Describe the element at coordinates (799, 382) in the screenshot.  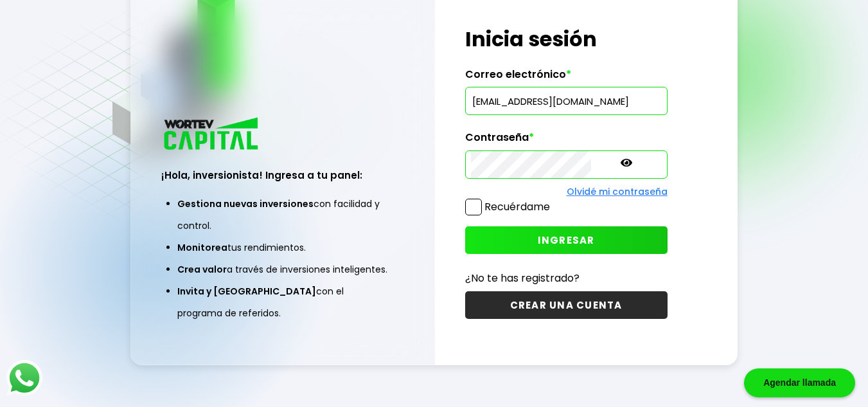
I see `div: Agendar llamada` at that location.